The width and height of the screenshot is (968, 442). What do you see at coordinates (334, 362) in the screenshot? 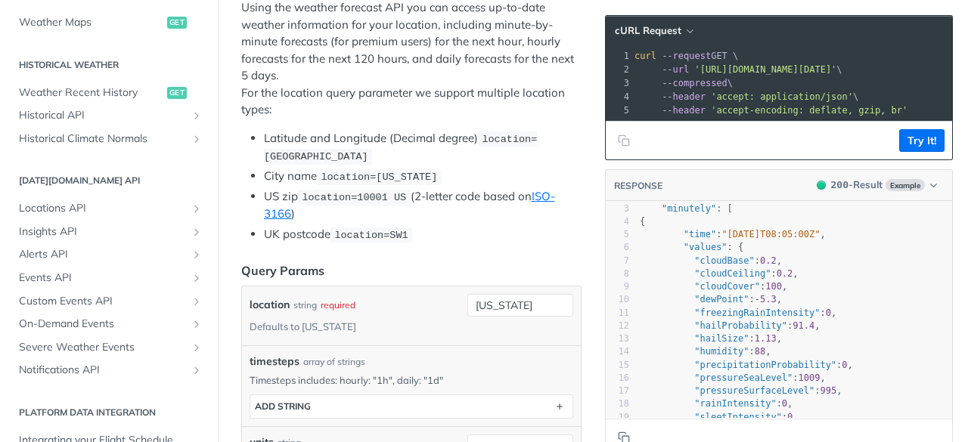
I see `div: array of strings` at bounding box center [334, 362].